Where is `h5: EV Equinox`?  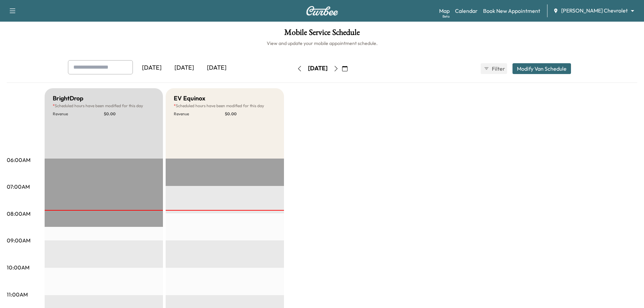 h5: EV Equinox is located at coordinates (190, 98).